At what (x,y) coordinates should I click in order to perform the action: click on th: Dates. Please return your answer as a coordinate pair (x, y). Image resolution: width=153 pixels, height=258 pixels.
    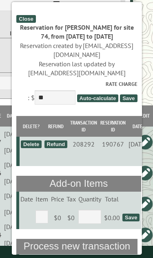
    Looking at the image, I should click on (13, 116).